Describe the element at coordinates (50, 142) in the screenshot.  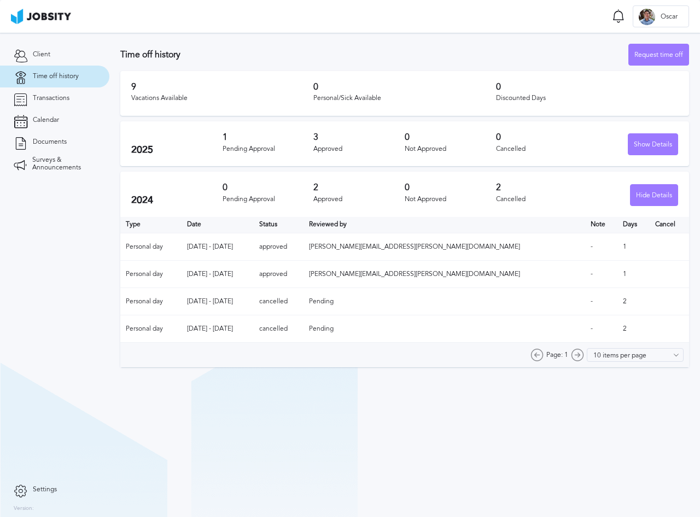
I see `span: Documents` at that location.